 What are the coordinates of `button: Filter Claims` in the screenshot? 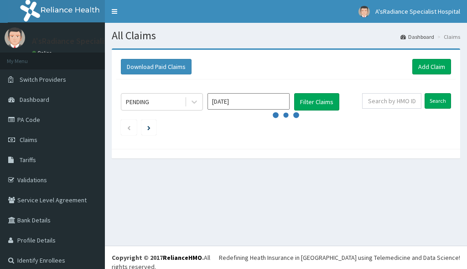 It's located at (317, 102).